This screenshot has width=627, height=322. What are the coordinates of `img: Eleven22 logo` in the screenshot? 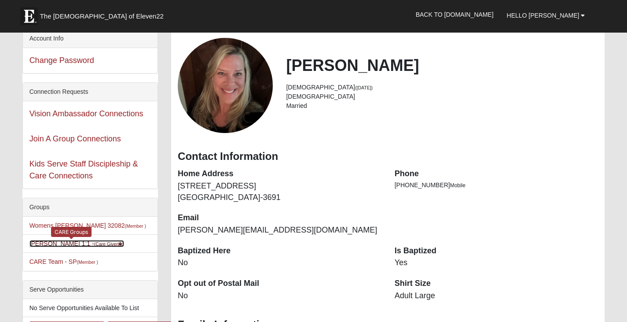 It's located at (29, 16).